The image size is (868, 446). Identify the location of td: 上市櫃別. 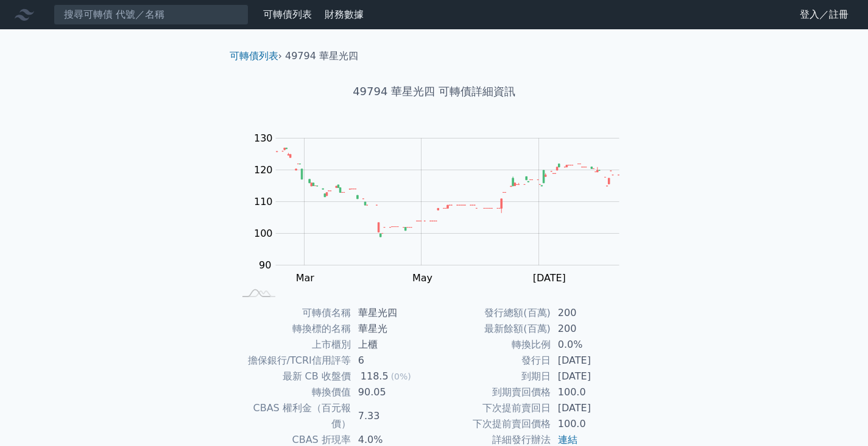
(292, 345).